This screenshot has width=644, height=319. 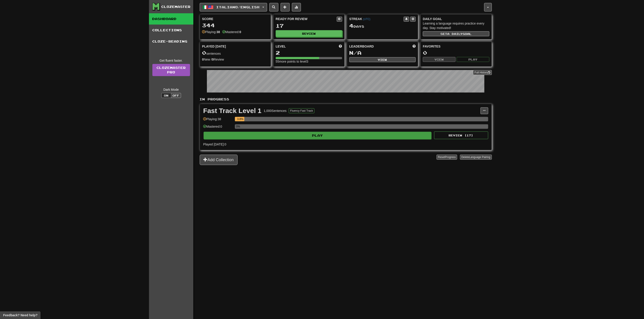 I want to click on button: Full History, so click(x=482, y=72).